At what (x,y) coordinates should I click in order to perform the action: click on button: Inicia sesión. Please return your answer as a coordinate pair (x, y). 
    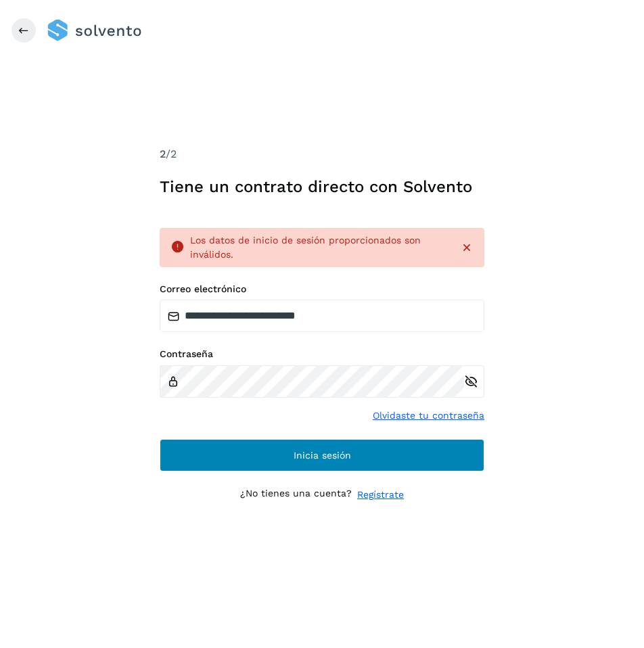
    Looking at the image, I should click on (322, 455).